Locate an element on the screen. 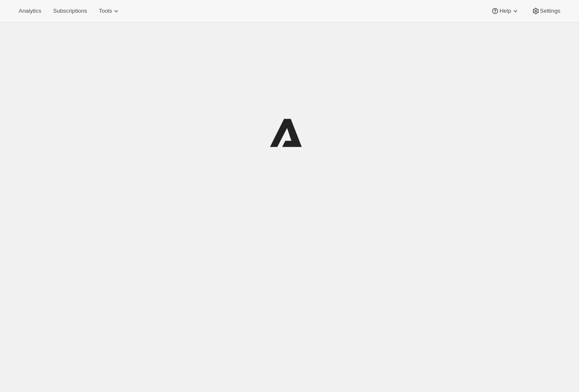 Image resolution: width=579 pixels, height=392 pixels. span: Settings is located at coordinates (550, 11).